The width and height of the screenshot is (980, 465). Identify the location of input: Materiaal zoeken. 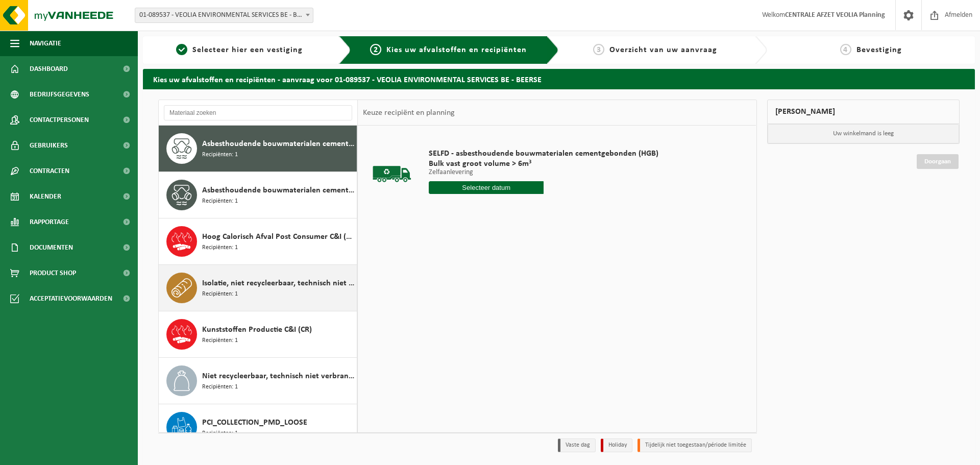
(257, 113).